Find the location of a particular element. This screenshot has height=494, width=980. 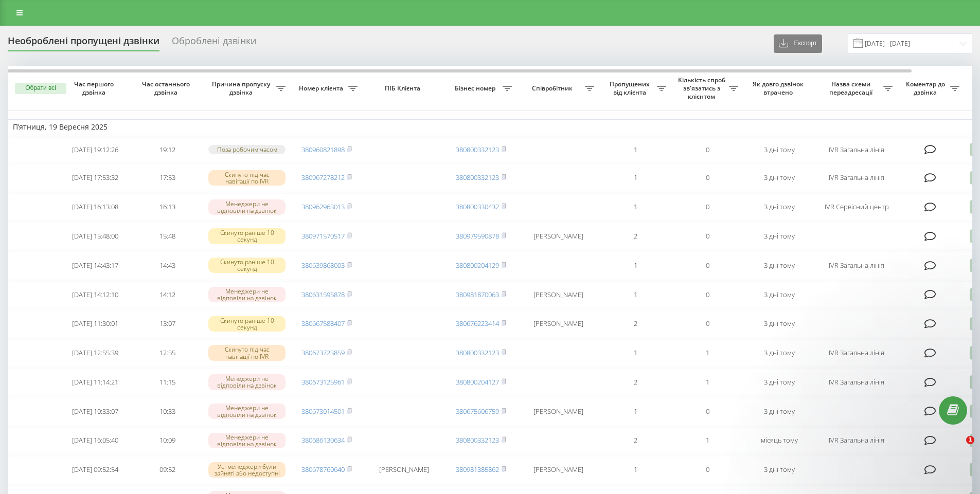

button: Експорт is located at coordinates (798, 44).